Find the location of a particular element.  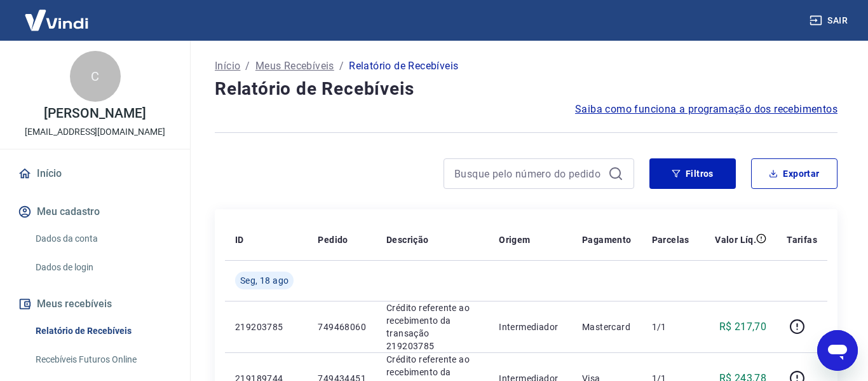

p: 749468060 is located at coordinates (342, 327).